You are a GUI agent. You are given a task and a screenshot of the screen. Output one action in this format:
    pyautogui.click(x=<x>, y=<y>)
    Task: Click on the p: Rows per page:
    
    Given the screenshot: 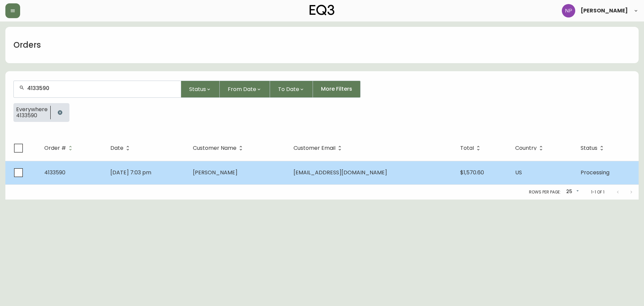 What is the action you would take?
    pyautogui.click(x=545, y=192)
    